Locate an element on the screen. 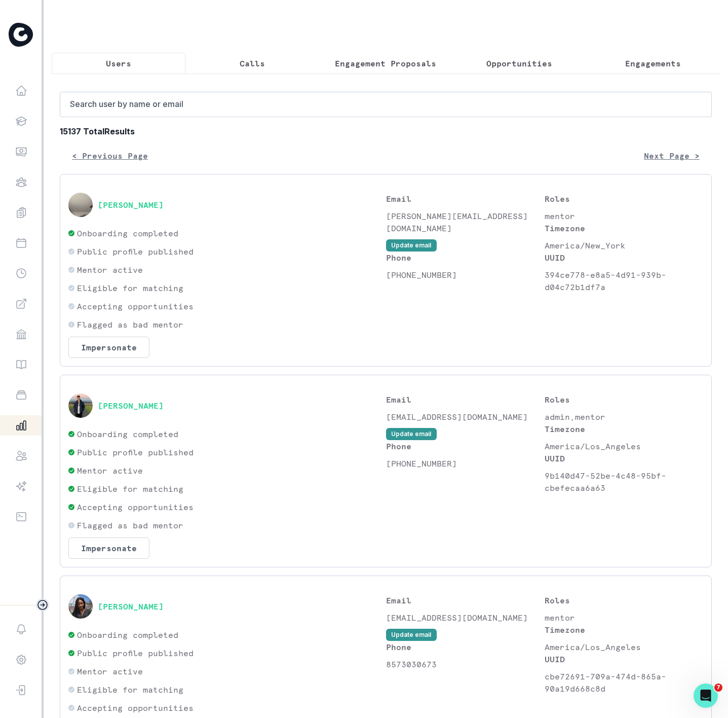 The height and width of the screenshot is (718, 728). button: Toggle sidebar is located at coordinates (43, 605).